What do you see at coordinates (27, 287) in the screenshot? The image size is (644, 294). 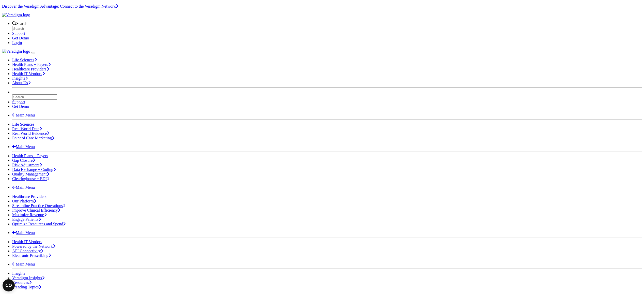 I see `a: Trending Topics` at bounding box center [27, 287].